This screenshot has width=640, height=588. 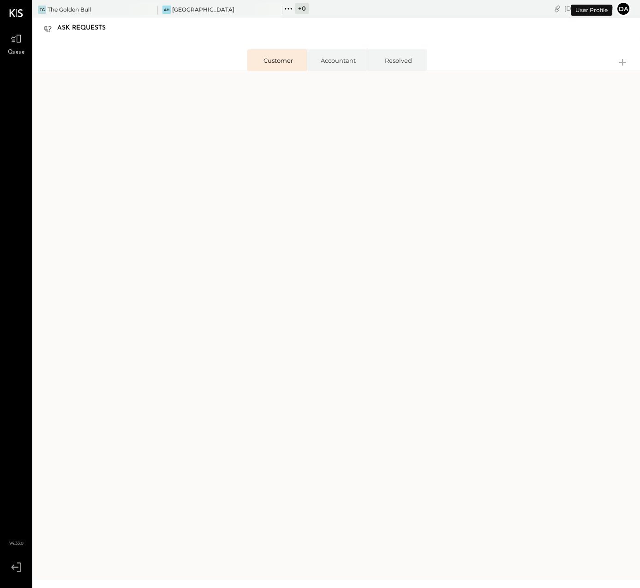 I want to click on a: Queue, so click(x=16, y=43).